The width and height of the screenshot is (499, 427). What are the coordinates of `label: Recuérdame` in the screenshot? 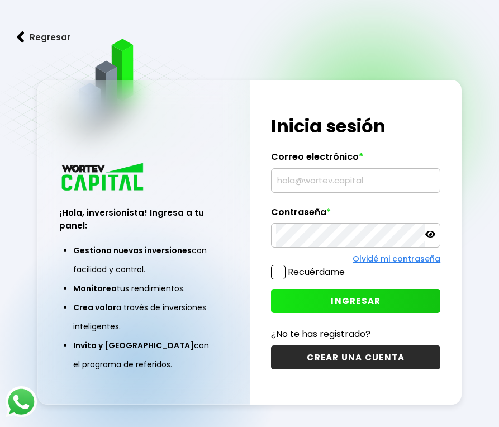 It's located at (316, 272).